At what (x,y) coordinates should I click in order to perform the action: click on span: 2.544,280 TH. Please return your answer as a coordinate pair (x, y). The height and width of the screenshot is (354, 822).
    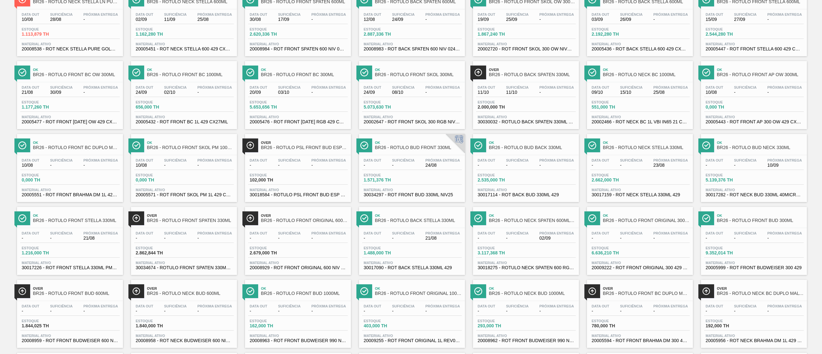
    Looking at the image, I should click on (728, 34).